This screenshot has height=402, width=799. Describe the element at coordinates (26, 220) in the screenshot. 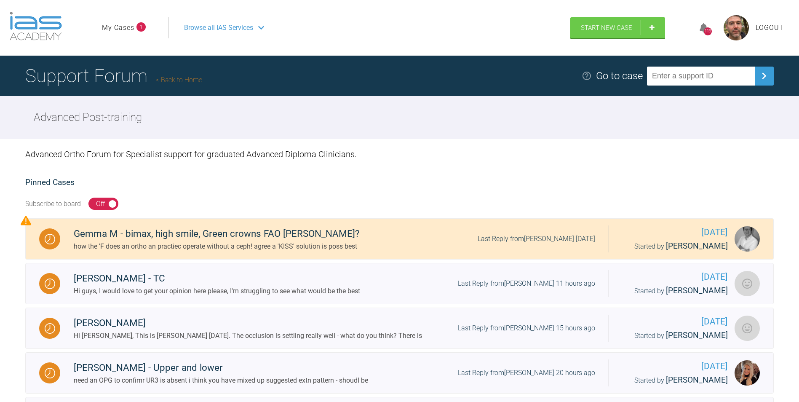

I see `img: Priority` at that location.